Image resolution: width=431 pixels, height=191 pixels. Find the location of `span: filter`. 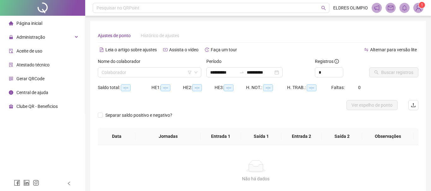

span: filter is located at coordinates (190, 73).